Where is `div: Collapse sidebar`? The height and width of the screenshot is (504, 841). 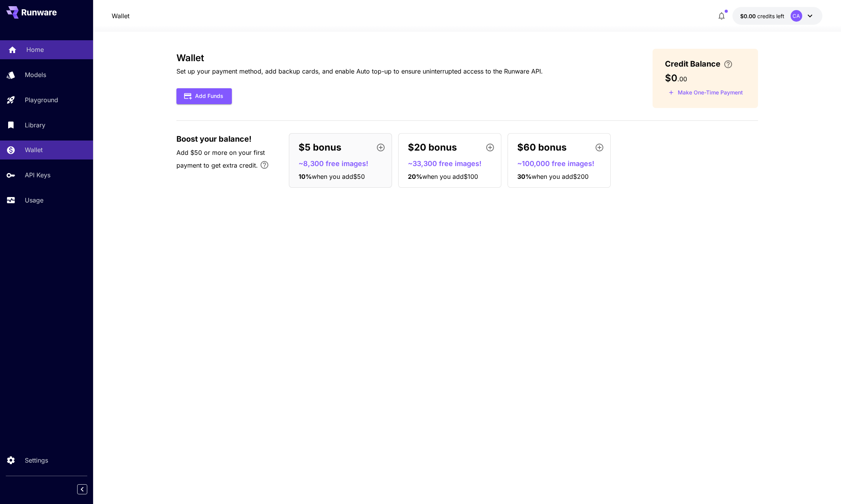
div: Collapse sidebar is located at coordinates (88, 490).